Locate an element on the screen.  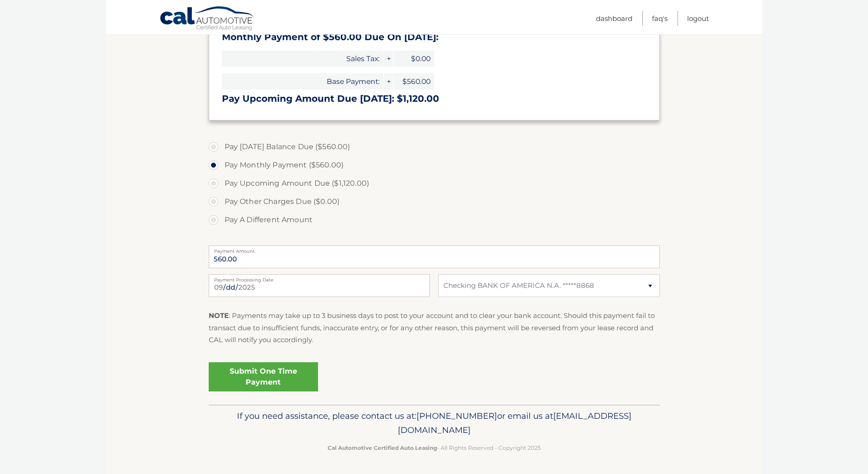
span: Base Payment: is located at coordinates (303, 81).